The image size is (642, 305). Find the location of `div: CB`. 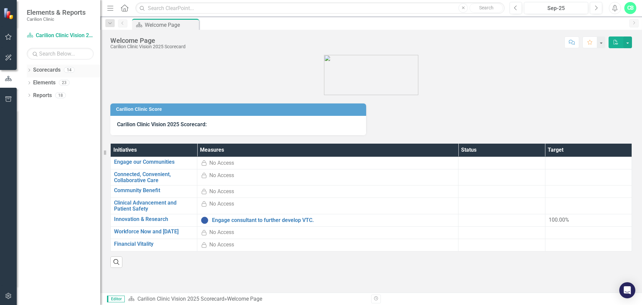

div: CB is located at coordinates (631, 8).